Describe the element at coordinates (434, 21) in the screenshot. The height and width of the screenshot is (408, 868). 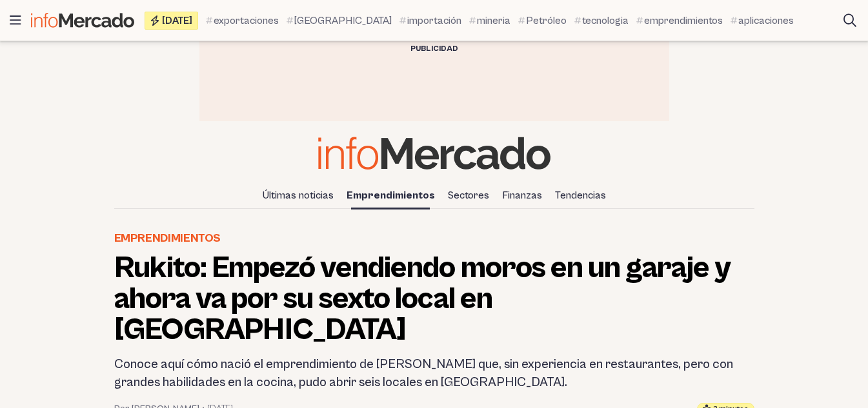
I see `span: importación` at that location.